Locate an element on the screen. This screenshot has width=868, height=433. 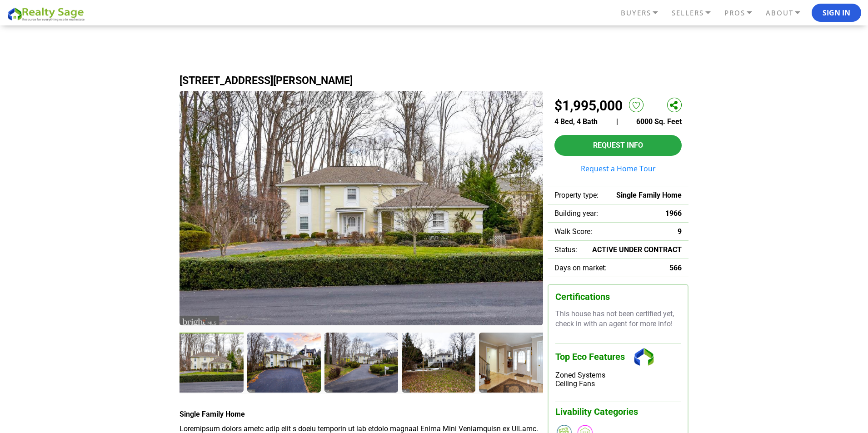
span: Walk Score: is located at coordinates (573, 231).